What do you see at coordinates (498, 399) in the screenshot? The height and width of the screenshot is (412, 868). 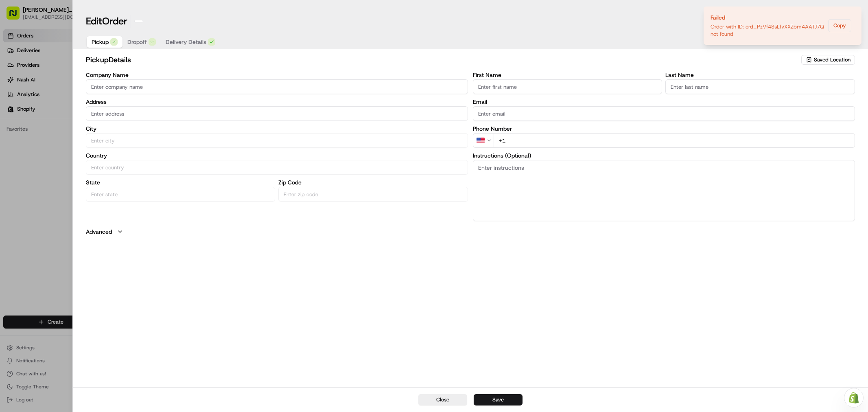 I see `button: Save` at bounding box center [498, 399].